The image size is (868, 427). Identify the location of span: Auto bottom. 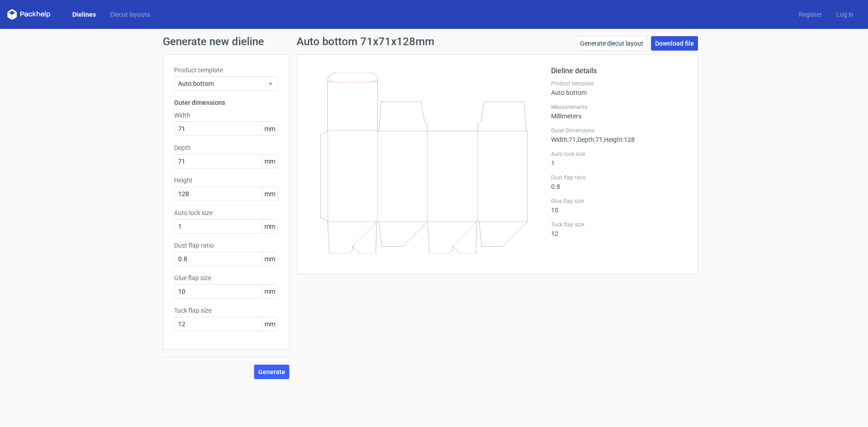
(222, 84).